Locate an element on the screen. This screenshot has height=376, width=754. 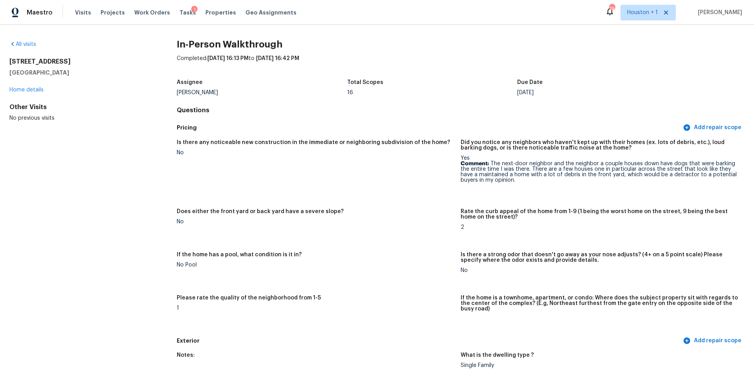
div: Yes is located at coordinates (599, 169).